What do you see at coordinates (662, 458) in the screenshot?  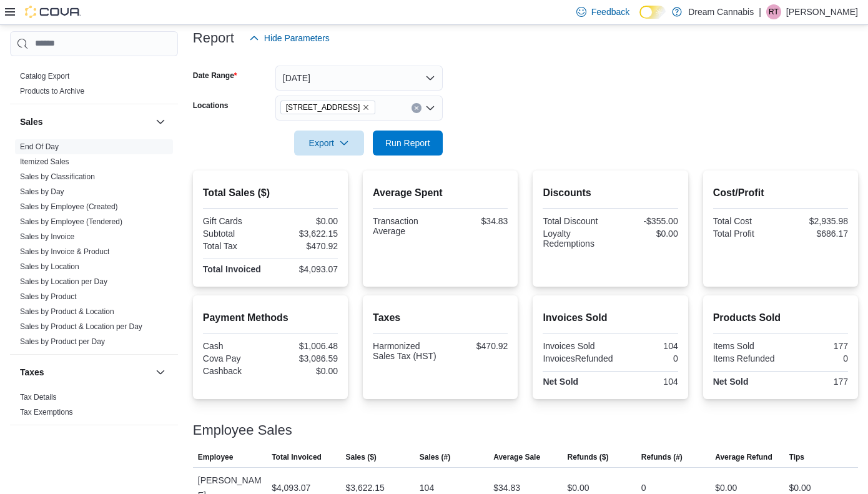 I see `span: Refunds (#)` at bounding box center [662, 458].